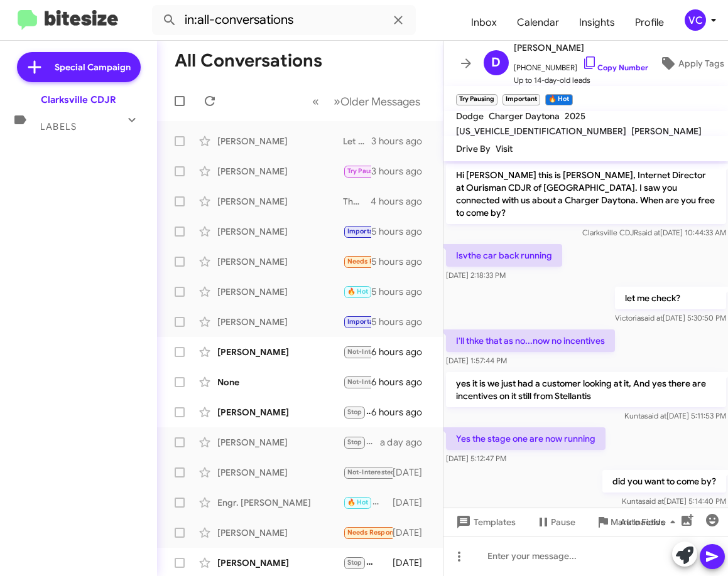  What do you see at coordinates (59, 127) in the screenshot?
I see `span: Labels` at bounding box center [59, 127].